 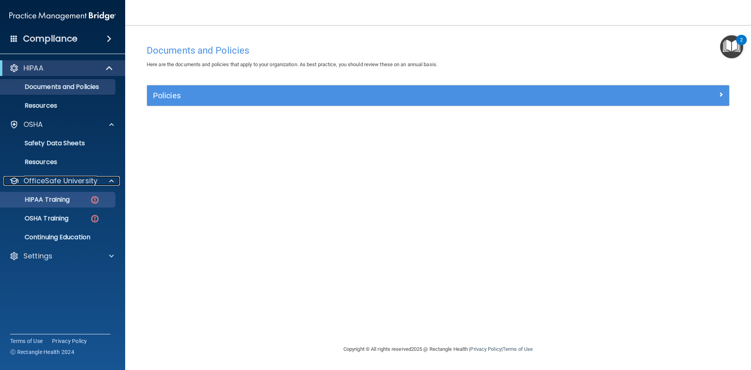 What do you see at coordinates (741, 45) in the screenshot?
I see `div: 2` at bounding box center [741, 45].